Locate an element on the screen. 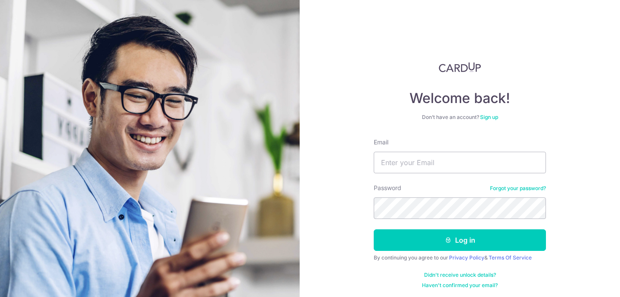 The width and height of the screenshot is (620, 297). input: Enter your Email is located at coordinates (460, 162).